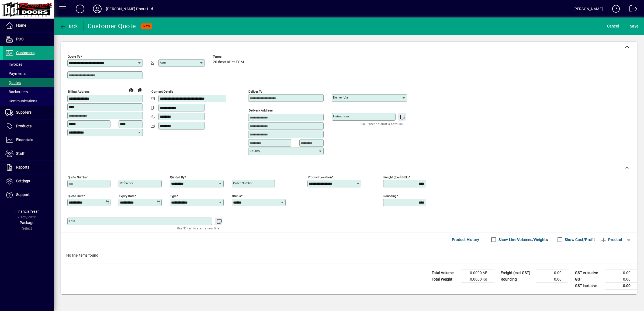 Image resolution: width=644 pixels, height=311 pixels. Describe the element at coordinates (255, 151) in the screenshot. I see `mat-label: Country` at that location.